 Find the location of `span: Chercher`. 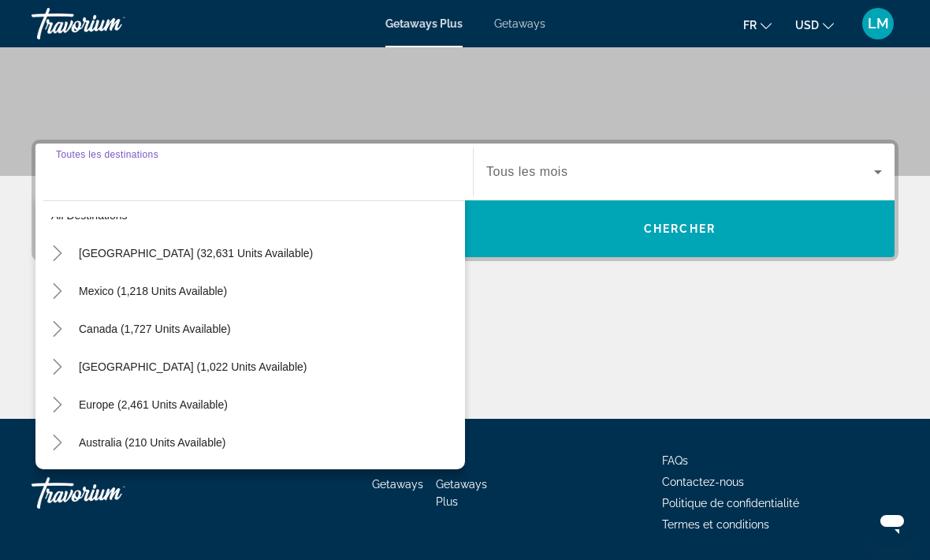

span: Chercher is located at coordinates (679, 229).